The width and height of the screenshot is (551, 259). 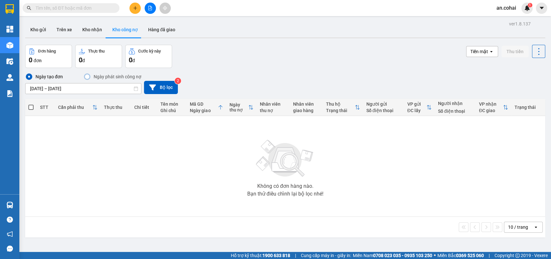 What do you see at coordinates (98, 56) in the screenshot?
I see `button: Thực thu0đ` at bounding box center [98, 56].